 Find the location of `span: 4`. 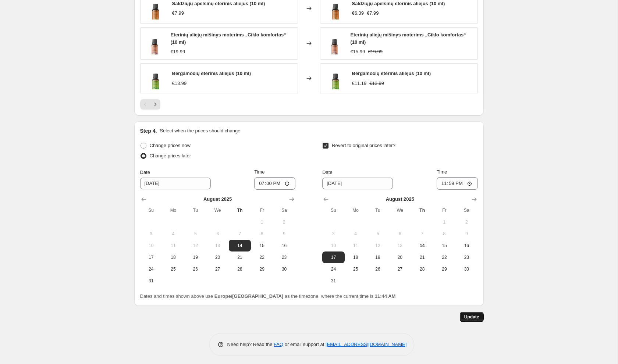

span: 4 is located at coordinates (173, 234).